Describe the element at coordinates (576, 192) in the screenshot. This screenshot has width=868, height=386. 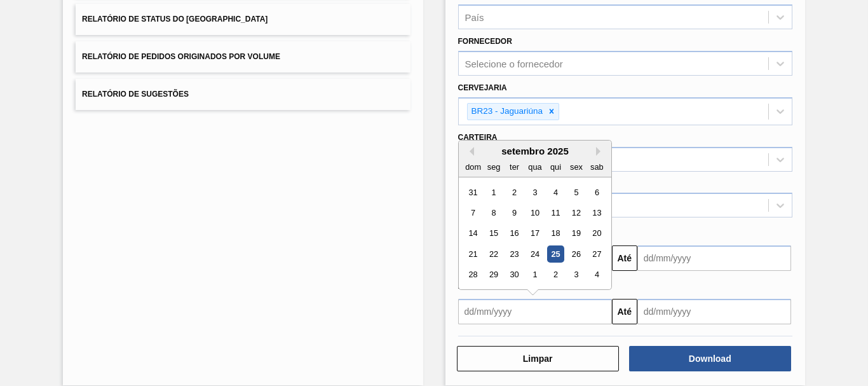
I see `div: Choose sexta-feira, 5 de setembro de 2025` at that location.